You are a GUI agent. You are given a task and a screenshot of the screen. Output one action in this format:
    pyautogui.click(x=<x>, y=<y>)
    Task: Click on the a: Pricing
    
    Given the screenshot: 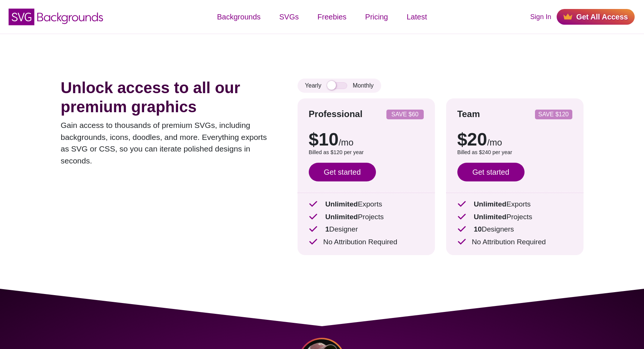 What is the action you would take?
    pyautogui.click(x=376, y=17)
    